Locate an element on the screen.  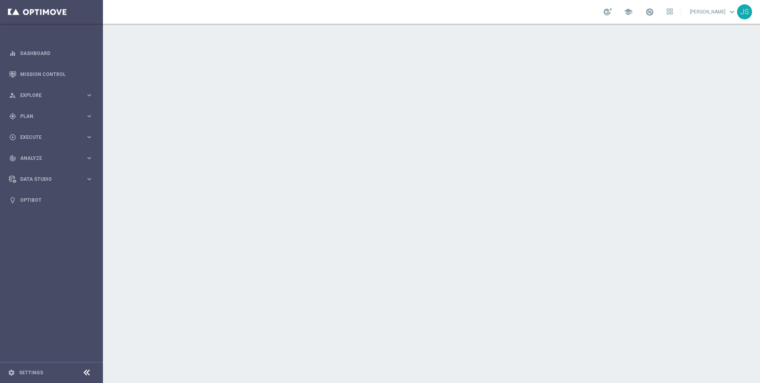
i: track_changes is located at coordinates (13, 158).